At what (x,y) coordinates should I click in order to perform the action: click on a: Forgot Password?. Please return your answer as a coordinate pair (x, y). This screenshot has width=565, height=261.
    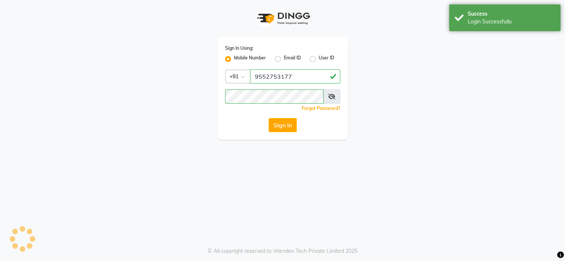
    Looking at the image, I should click on (321, 108).